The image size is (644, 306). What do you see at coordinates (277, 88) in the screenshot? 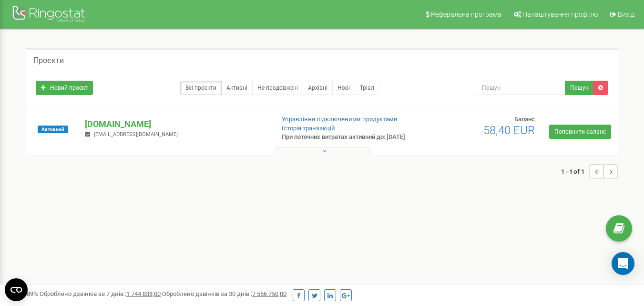
I see `a: Не продовжені` at bounding box center [277, 88].